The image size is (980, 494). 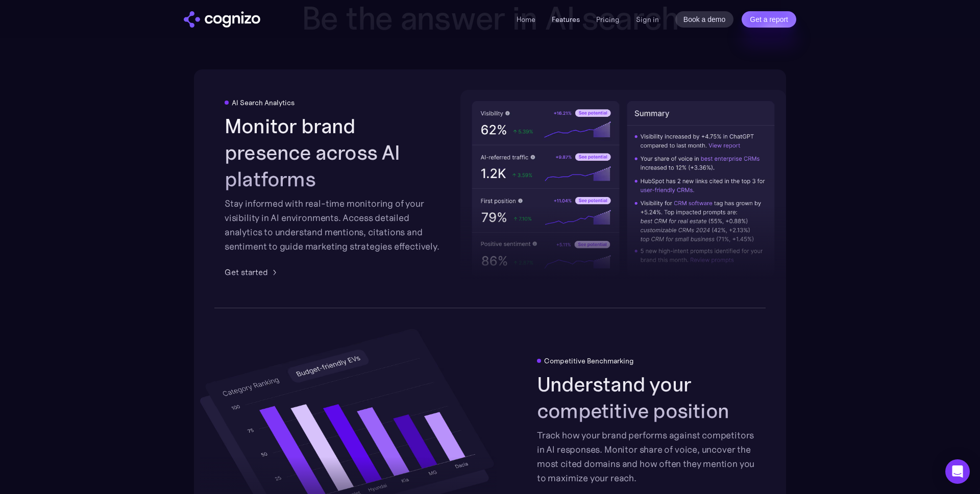 I want to click on a: home, so click(x=222, y=19).